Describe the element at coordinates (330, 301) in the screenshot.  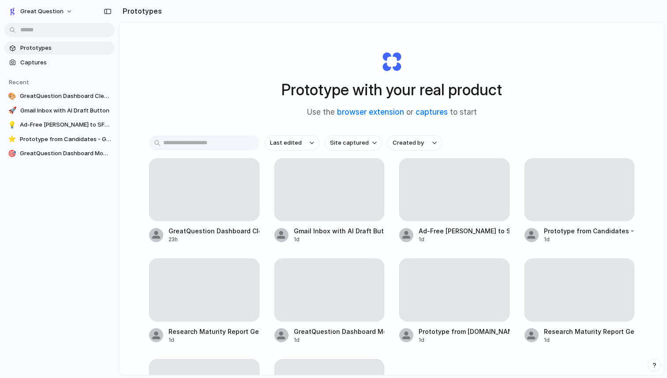
I see `a: GreatQuestion Dashboard Mockup1d` at that location.